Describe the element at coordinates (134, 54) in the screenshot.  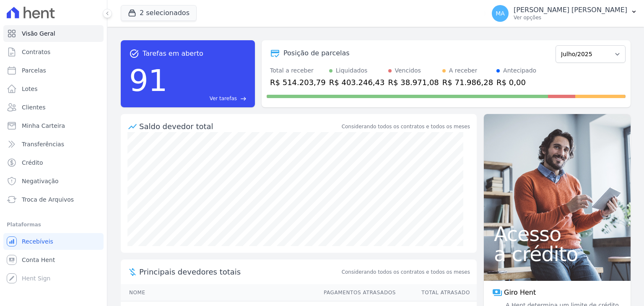
I see `span: task_alt` at that location.